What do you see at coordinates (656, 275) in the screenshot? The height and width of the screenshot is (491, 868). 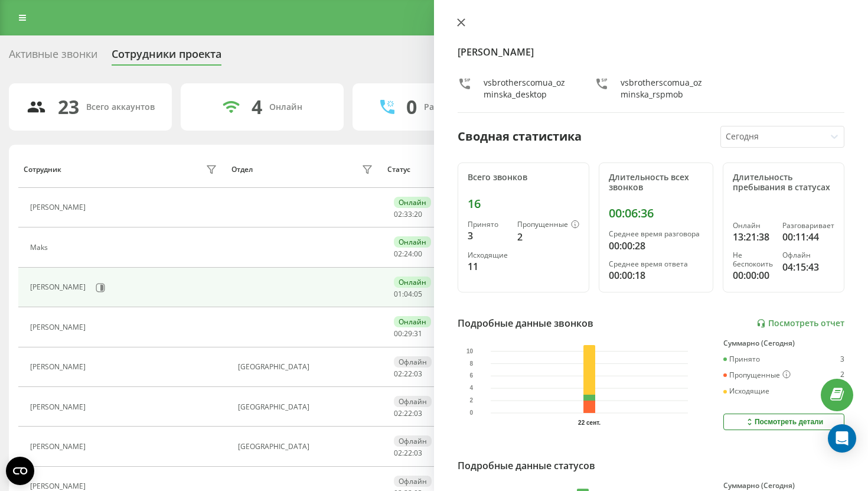 I see `div: 00:00:18` at bounding box center [656, 275].